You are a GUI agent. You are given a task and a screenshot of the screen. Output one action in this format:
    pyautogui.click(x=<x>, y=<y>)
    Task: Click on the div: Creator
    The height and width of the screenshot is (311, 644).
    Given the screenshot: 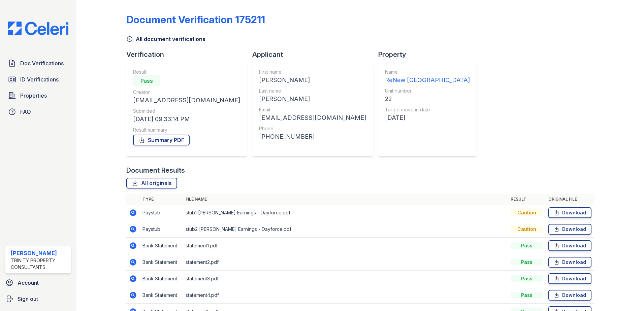 What is the action you would take?
    pyautogui.click(x=186, y=92)
    